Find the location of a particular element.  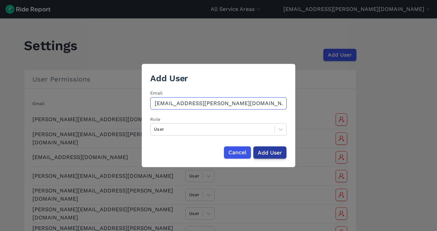

h3: Add User is located at coordinates (219, 78).